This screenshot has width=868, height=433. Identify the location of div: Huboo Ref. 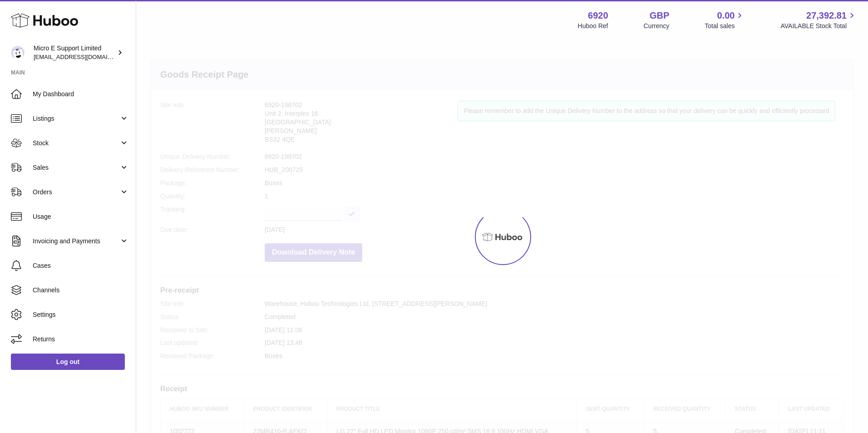
(593, 26).